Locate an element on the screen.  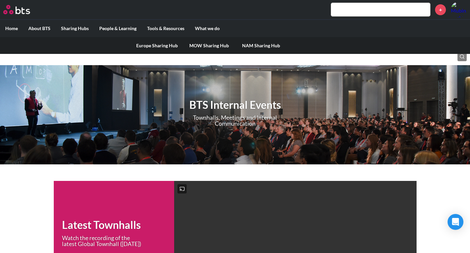
label: People & Learning is located at coordinates (118, 28).